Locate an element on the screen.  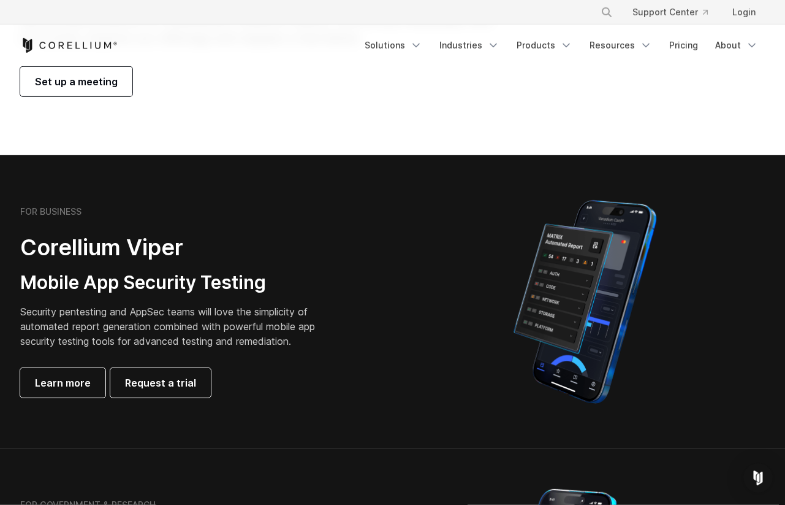
a: Login is located at coordinates (744, 12).